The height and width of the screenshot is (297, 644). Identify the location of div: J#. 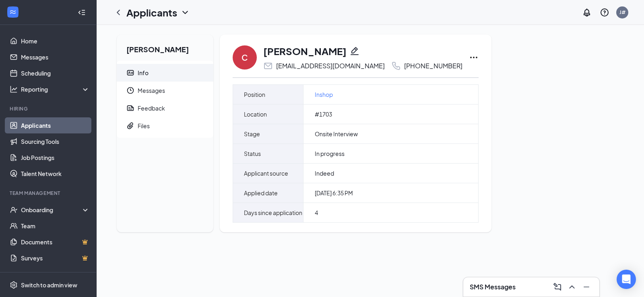
(622, 12).